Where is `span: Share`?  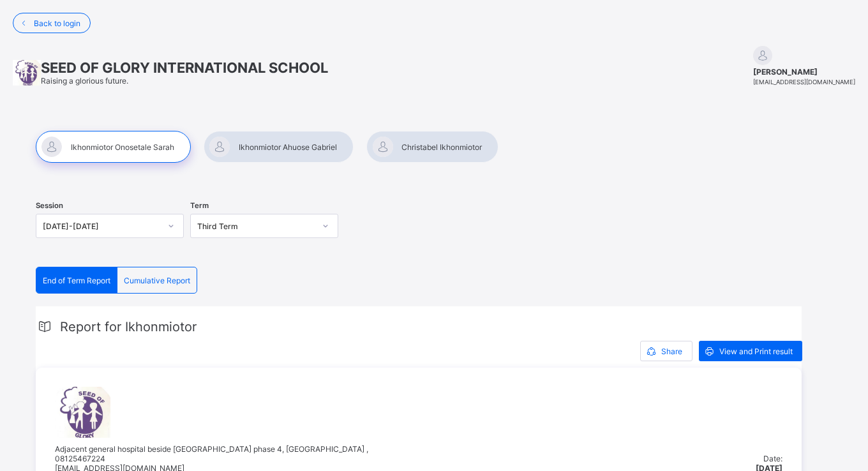
span: Share is located at coordinates (671, 351).